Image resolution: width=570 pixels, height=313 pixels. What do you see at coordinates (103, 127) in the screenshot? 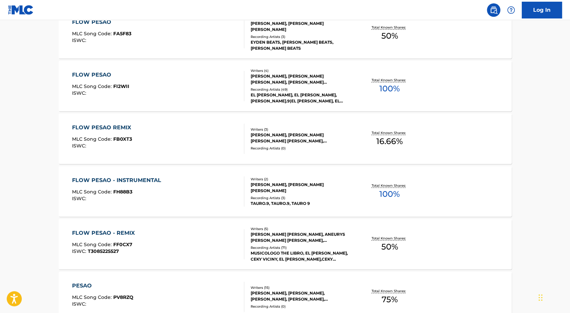
I see `div: FLOW PESAO REMIX` at bounding box center [103, 127].